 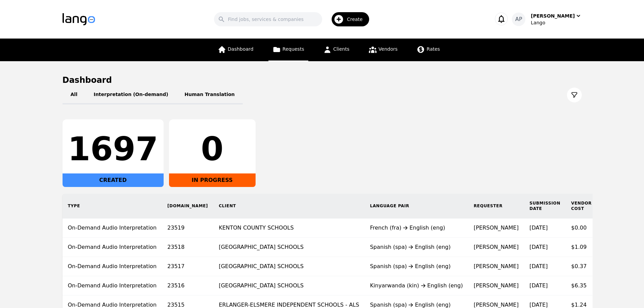 What do you see at coordinates (433, 49) in the screenshot?
I see `span: Rates` at bounding box center [433, 49].